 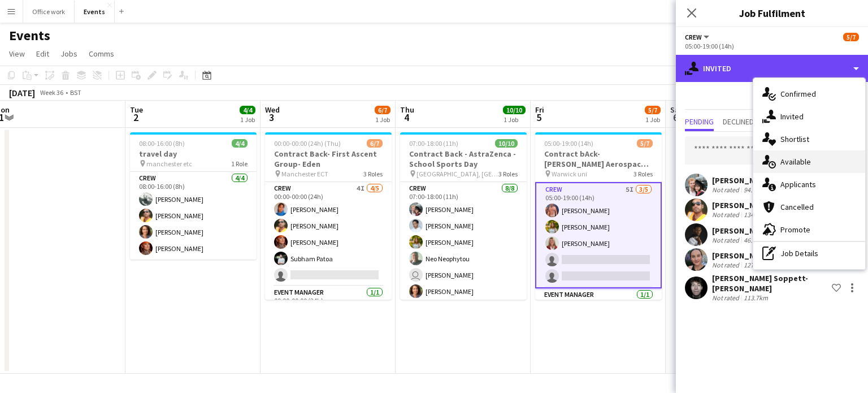 I want to click on span: 00:00-00:00 (24h) (Thu), so click(x=308, y=143).